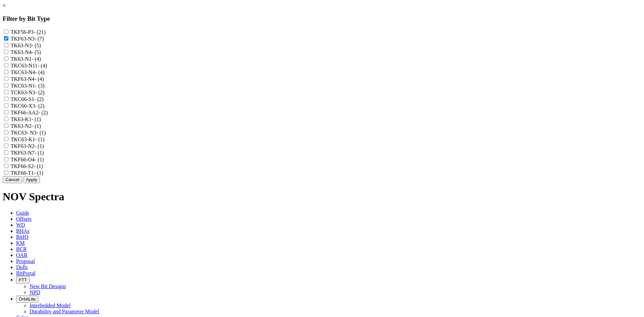 The image size is (644, 317). I want to click on label: TK63-N1, so click(26, 59).